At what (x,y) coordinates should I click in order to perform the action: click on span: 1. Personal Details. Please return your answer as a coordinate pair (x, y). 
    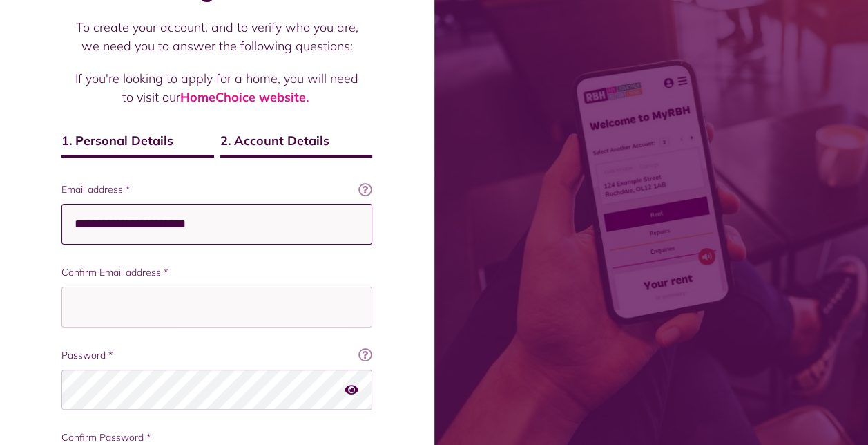
    Looking at the image, I should click on (137, 145).